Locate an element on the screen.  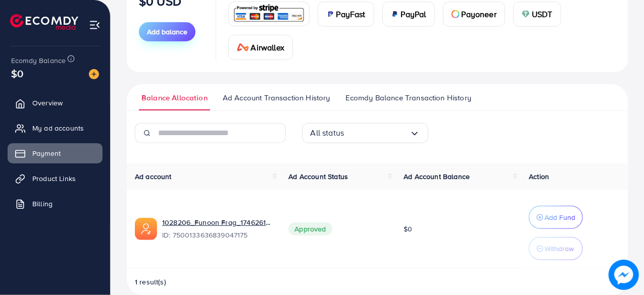
span: PayPal is located at coordinates (413, 14).